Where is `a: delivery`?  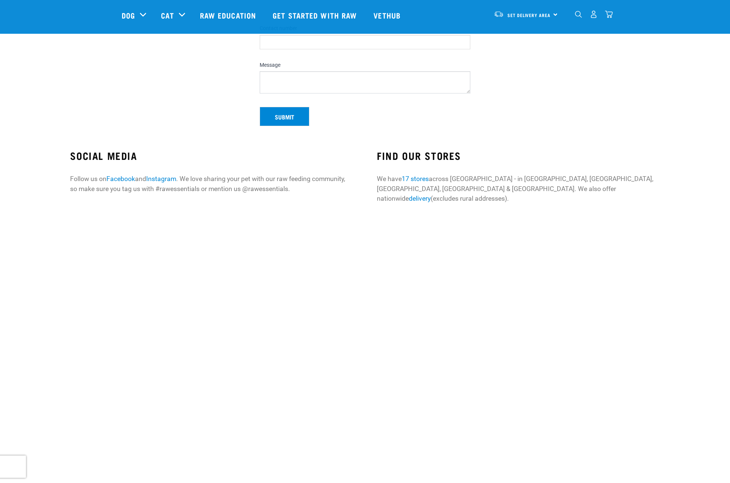 a: delivery is located at coordinates (420, 199).